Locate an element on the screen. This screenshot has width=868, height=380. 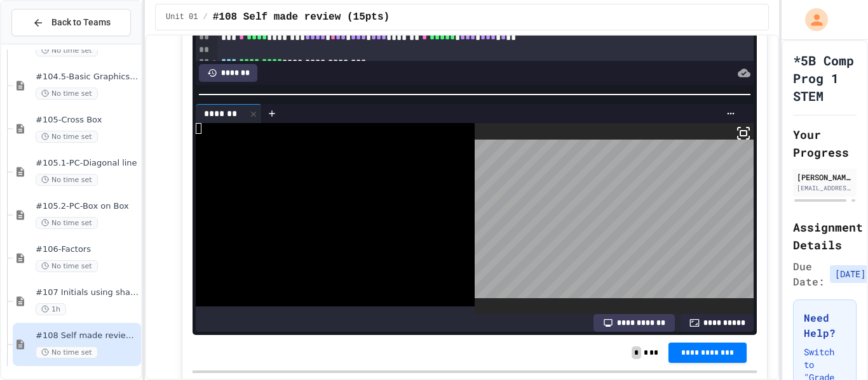
h2: Assignment Details is located at coordinates (824, 236).